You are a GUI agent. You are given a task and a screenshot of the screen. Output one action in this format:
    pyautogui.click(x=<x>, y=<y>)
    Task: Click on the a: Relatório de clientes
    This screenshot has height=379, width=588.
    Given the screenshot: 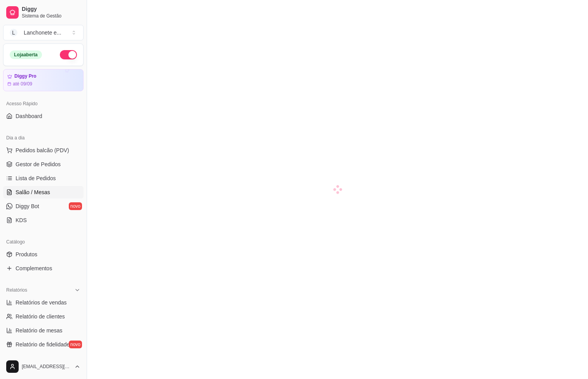 What is the action you would take?
    pyautogui.click(x=43, y=316)
    